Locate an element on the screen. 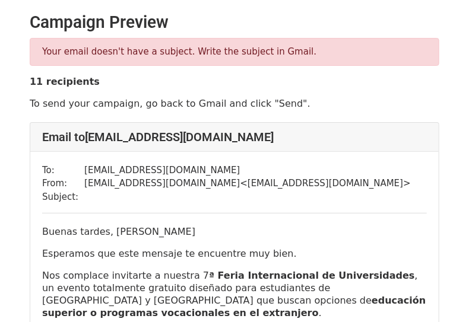 Image resolution: width=469 pixels, height=322 pixels. p: Your email doesn't have a subject. Write the subject in Gmail. is located at coordinates (235, 52).